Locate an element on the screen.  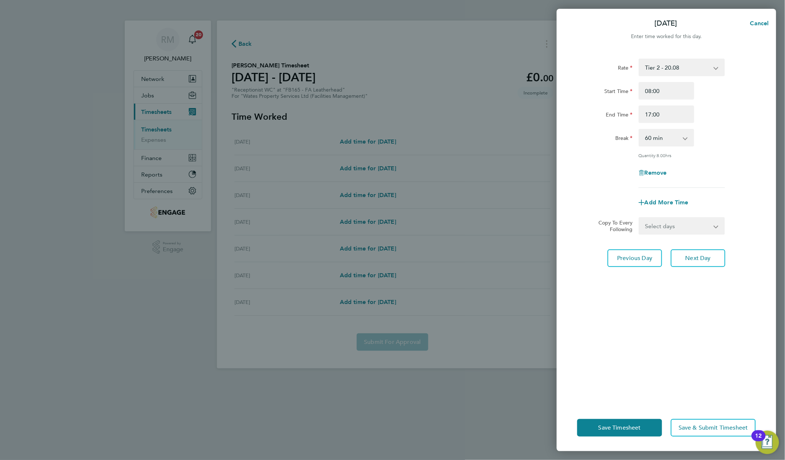
label: Rate is located at coordinates (625, 69).